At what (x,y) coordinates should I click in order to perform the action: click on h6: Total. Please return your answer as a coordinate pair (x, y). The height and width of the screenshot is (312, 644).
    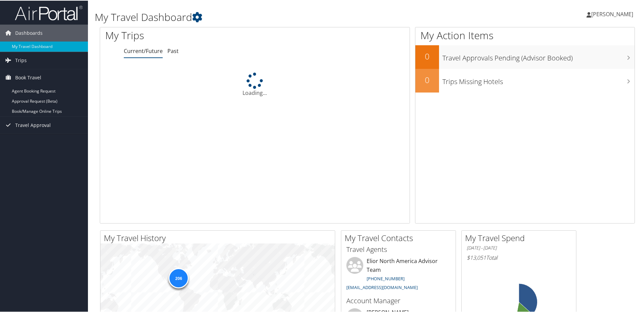
    Looking at the image, I should click on (519, 257).